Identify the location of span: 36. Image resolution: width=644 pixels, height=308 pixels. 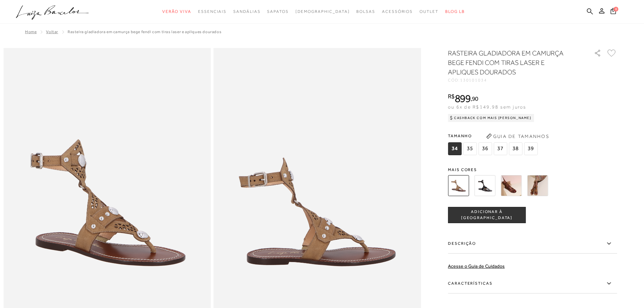
(485, 149).